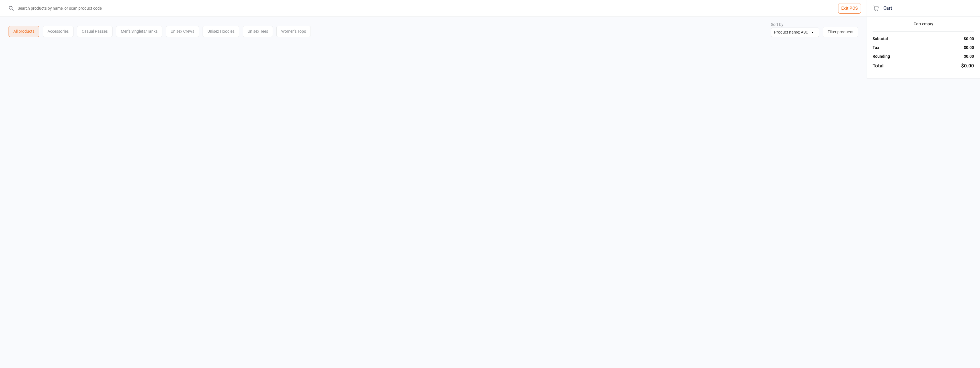 The image size is (980, 368). Describe the element at coordinates (95, 32) in the screenshot. I see `div: Casual Passes` at that location.